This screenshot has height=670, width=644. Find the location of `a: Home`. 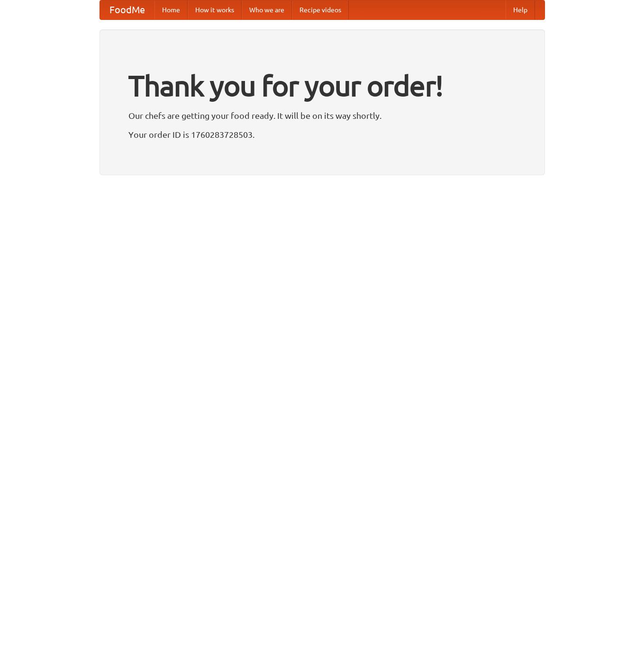

a: Home is located at coordinates (171, 10).